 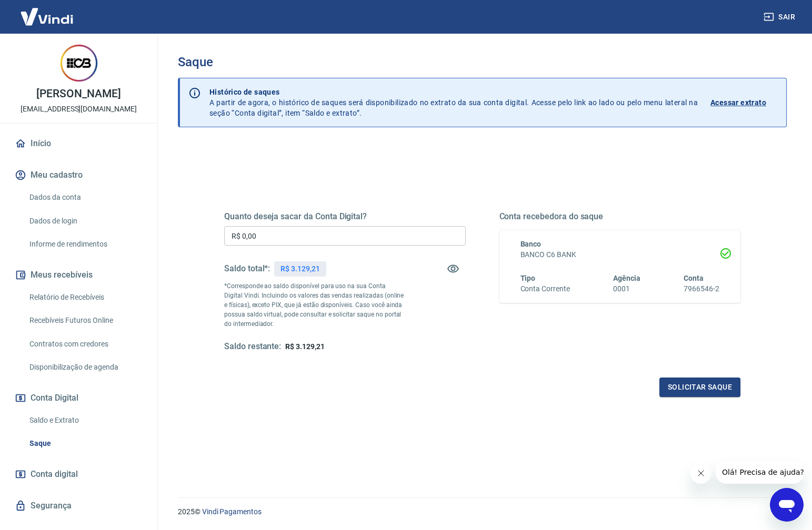 What do you see at coordinates (620, 254) in the screenshot?
I see `h6: BANCO C6 BANK` at bounding box center [620, 254].